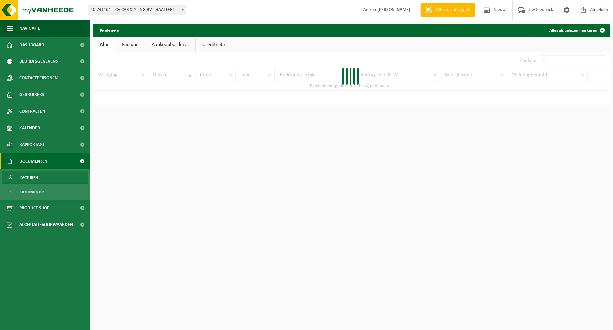 The image size is (613, 330). I want to click on span: Product Shop, so click(34, 208).